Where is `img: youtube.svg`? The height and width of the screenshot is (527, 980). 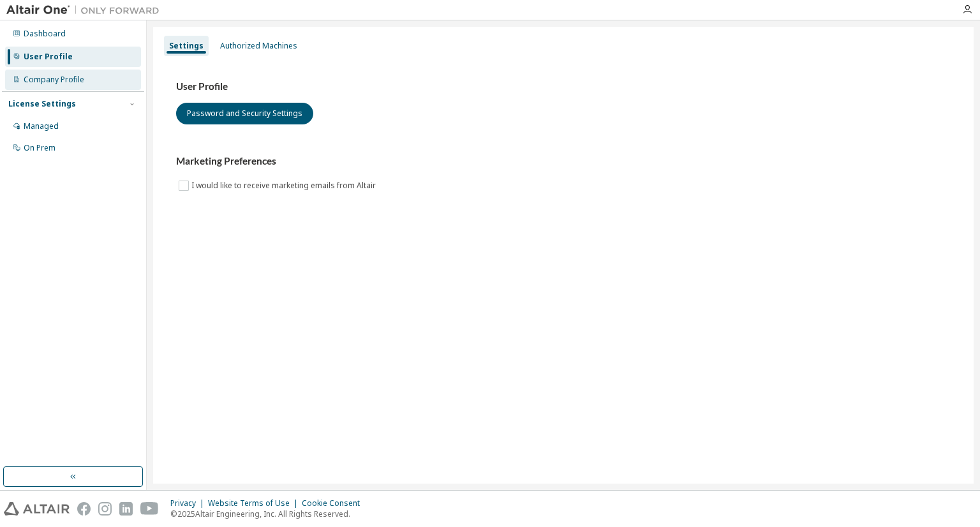 img: youtube.svg is located at coordinates (149, 508).